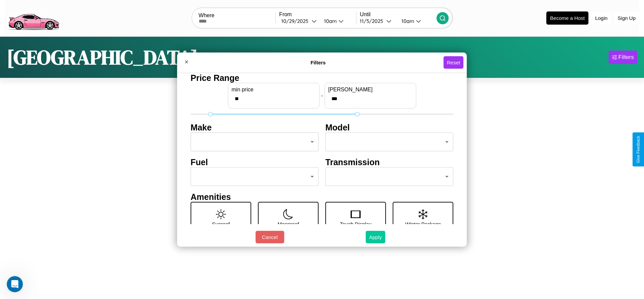 This screenshot has height=299, width=644. I want to click on h4: Price Range, so click(322, 78).